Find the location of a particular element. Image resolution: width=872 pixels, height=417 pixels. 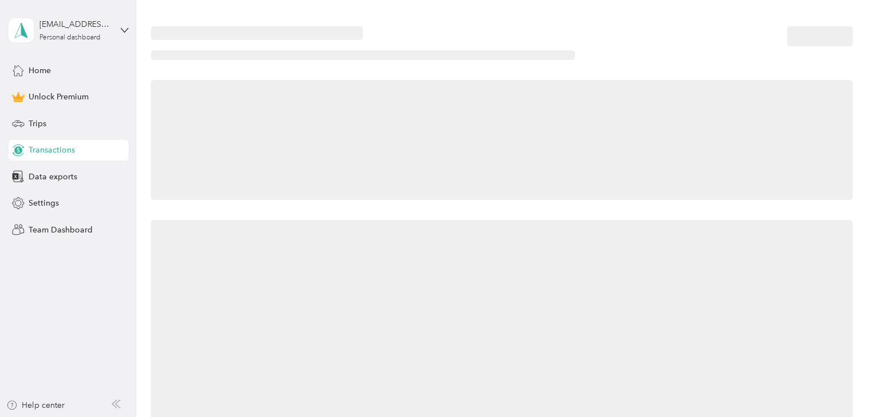

span: Unlock Premium is located at coordinates (58, 97).